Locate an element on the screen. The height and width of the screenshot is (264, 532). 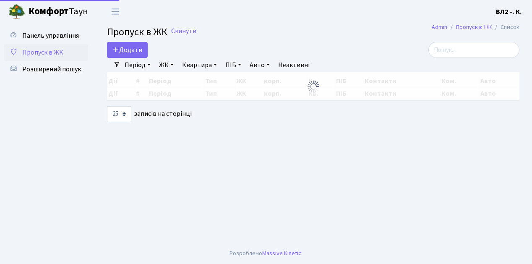
nav: breadcrumb is located at coordinates (475, 27).